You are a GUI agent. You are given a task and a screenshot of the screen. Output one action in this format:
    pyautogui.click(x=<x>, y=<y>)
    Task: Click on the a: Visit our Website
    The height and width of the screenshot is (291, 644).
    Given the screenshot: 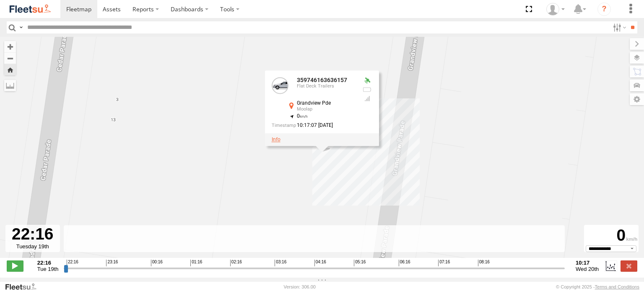 What is the action you would take?
    pyautogui.click(x=24, y=287)
    